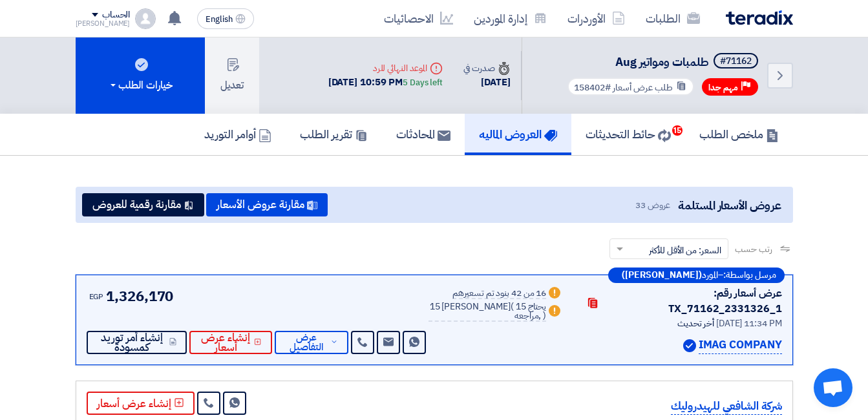 Image resolution: width=868 pixels, height=420 pixels. What do you see at coordinates (695, 301) in the screenshot?
I see `div: عرض أسعار رقم: TX_71162_2331326_1` at bounding box center [695, 301].